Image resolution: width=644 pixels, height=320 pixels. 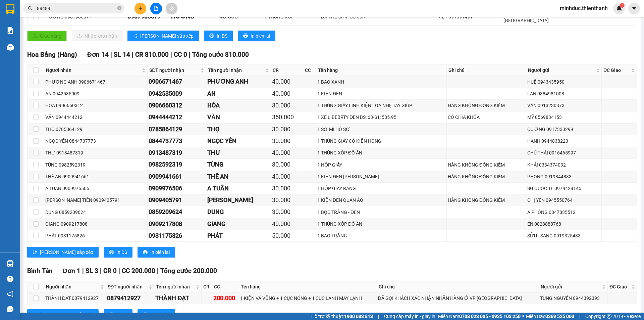 What do you see at coordinates (176, 105) in the screenshot?
I see `div: 0906660312` at bounding box center [176, 105].